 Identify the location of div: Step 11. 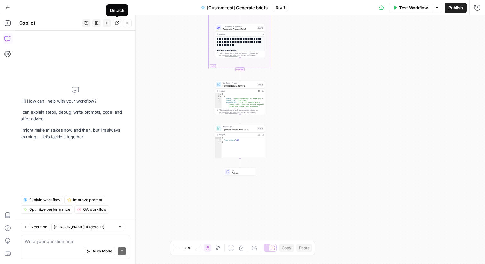
(260, 28).